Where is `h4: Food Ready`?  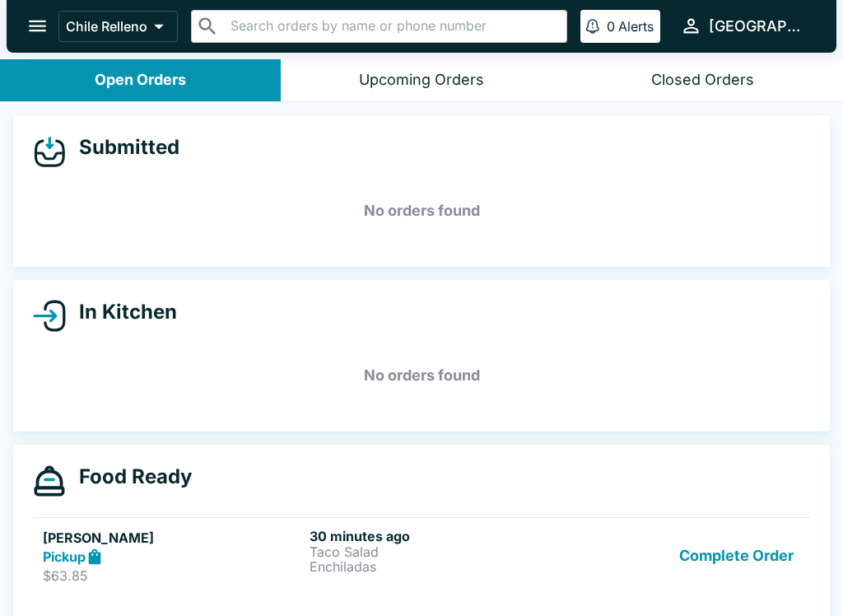 h4: Food Ready is located at coordinates (129, 477).